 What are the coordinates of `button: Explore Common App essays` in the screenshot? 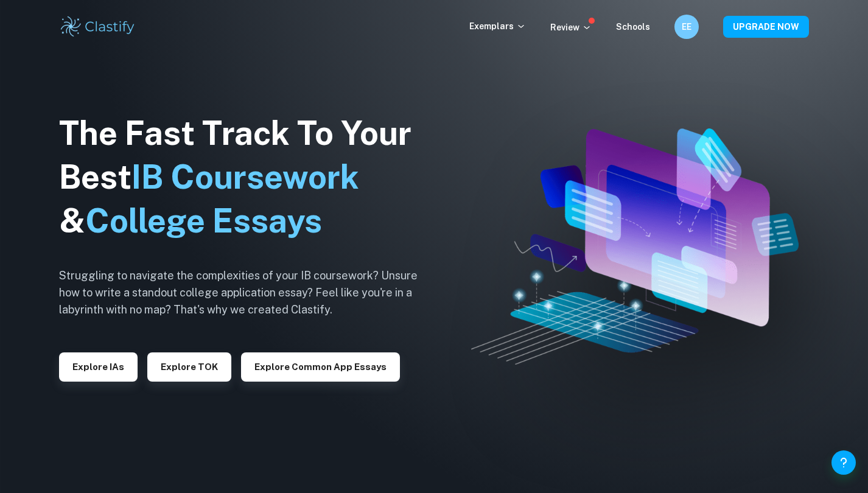 It's located at (320, 367).